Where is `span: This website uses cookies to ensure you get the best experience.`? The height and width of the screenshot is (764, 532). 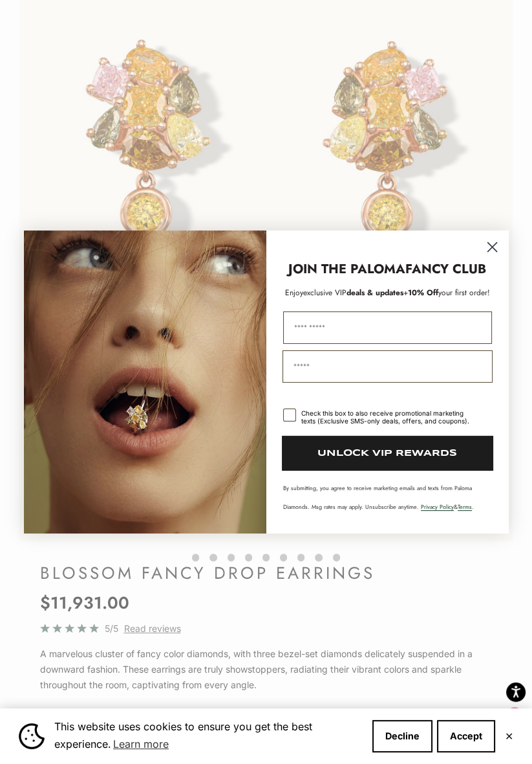 span: This website uses cookies to ensure you get the best experience. is located at coordinates (208, 736).